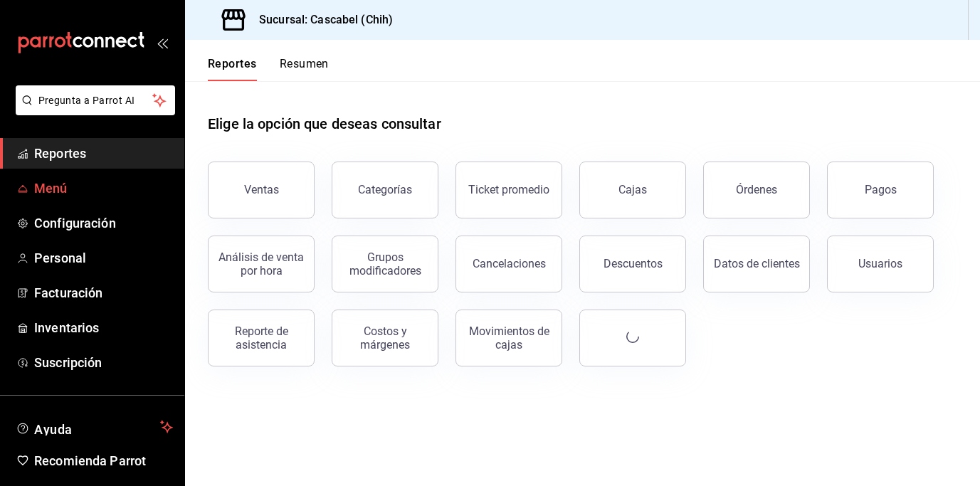 The height and width of the screenshot is (486, 980). Describe the element at coordinates (93, 110) in the screenshot. I see `a: Pregunta a Parrot AI` at that location.